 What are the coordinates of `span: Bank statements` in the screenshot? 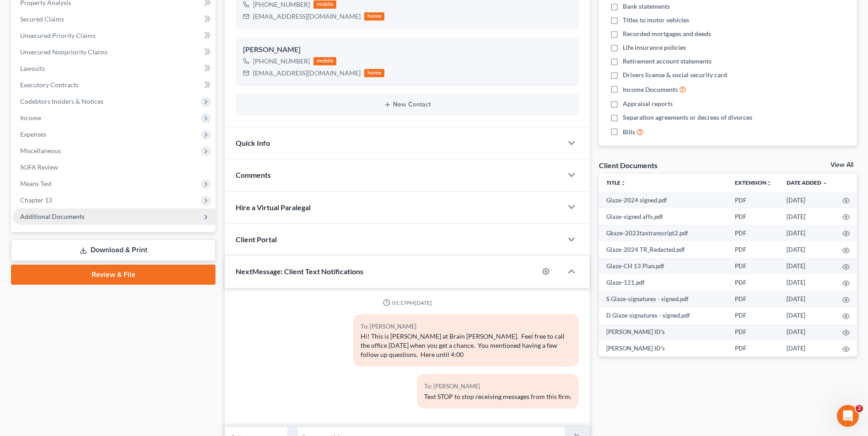 It's located at (646, 6).